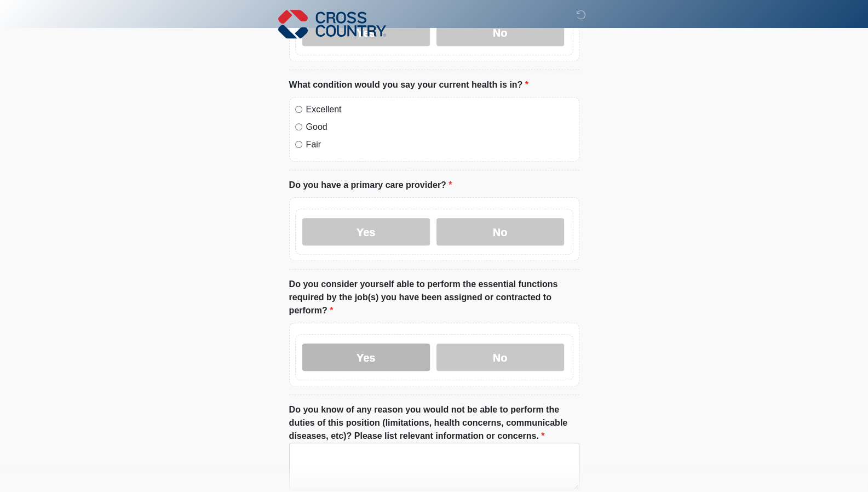 The width and height of the screenshot is (868, 492). What do you see at coordinates (439, 109) in the screenshot?
I see `label: Excellent` at bounding box center [439, 109].